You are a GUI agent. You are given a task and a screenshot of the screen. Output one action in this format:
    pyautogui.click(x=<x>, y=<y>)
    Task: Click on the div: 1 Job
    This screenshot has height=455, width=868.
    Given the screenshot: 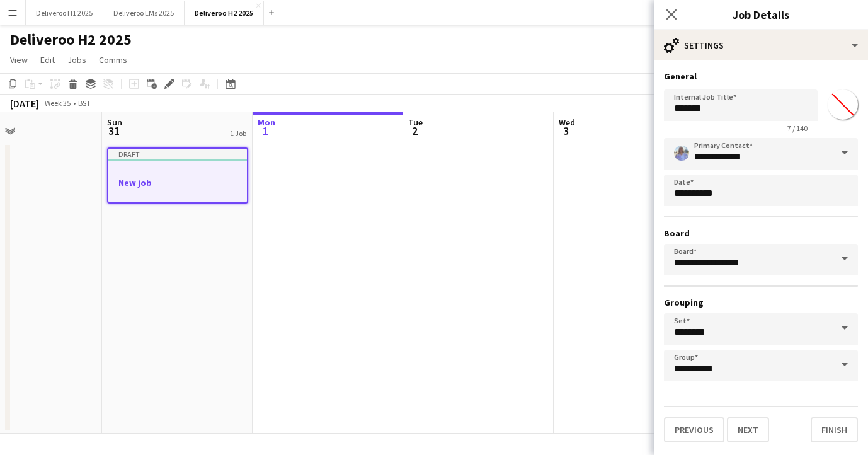 What is the action you would take?
    pyautogui.click(x=238, y=133)
    